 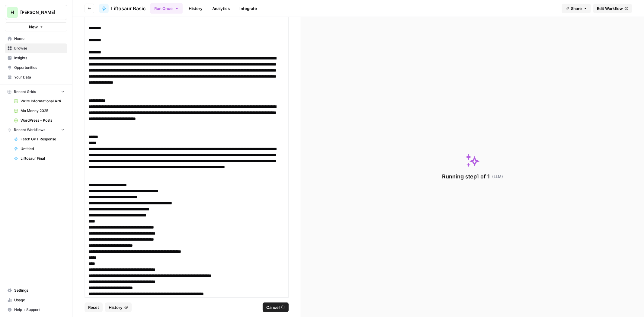 I want to click on button: Help + Support, so click(x=36, y=310).